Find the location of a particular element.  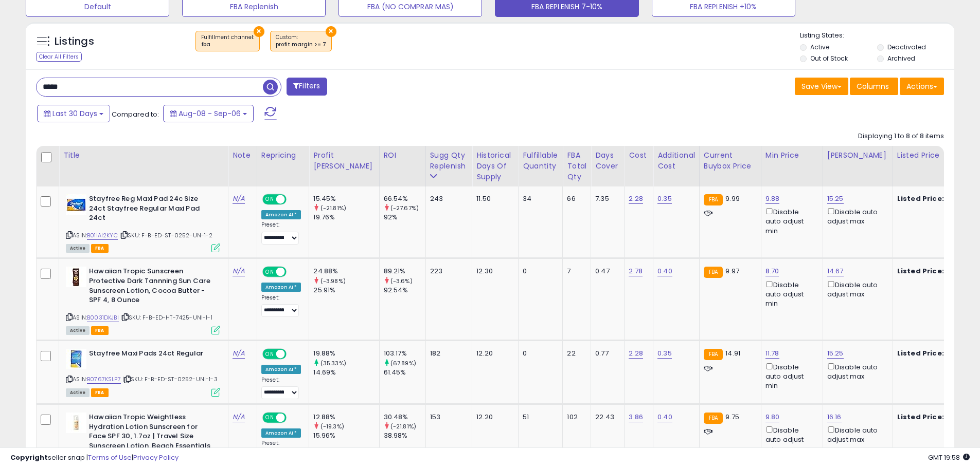

span: ON is located at coordinates (270, 199).